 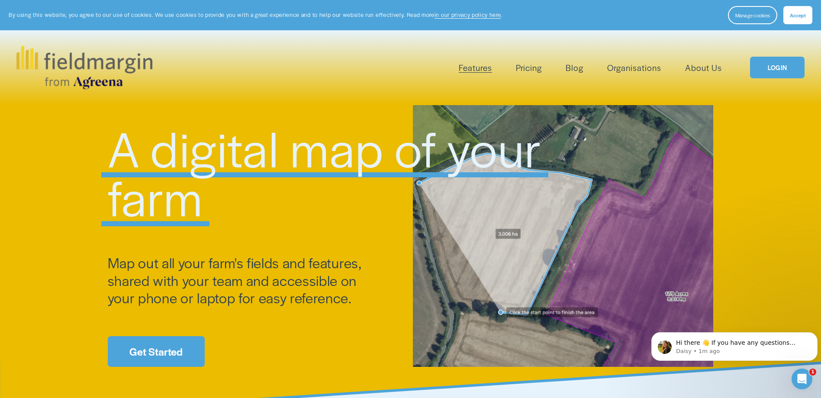 I want to click on img: fieldmargin.com, so click(x=84, y=68).